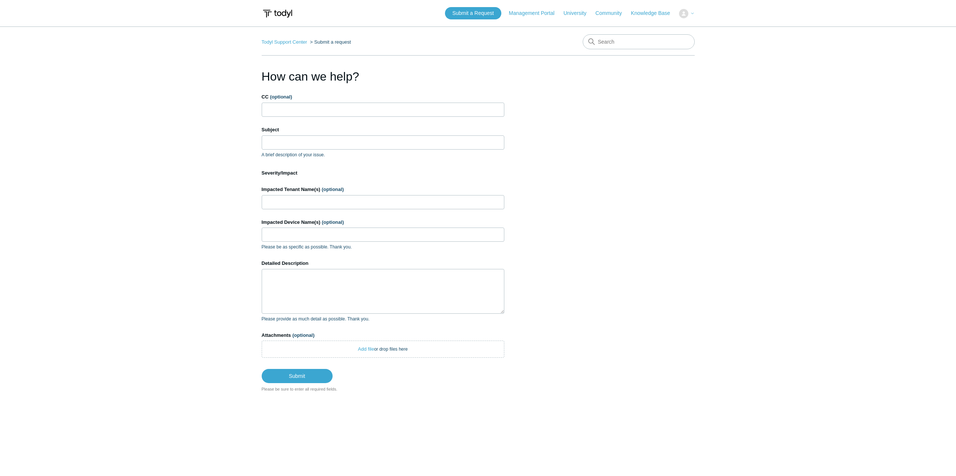 This screenshot has height=476, width=956. What do you see at coordinates (383, 336) in the screenshot?
I see `label: Attachments` at bounding box center [383, 336].